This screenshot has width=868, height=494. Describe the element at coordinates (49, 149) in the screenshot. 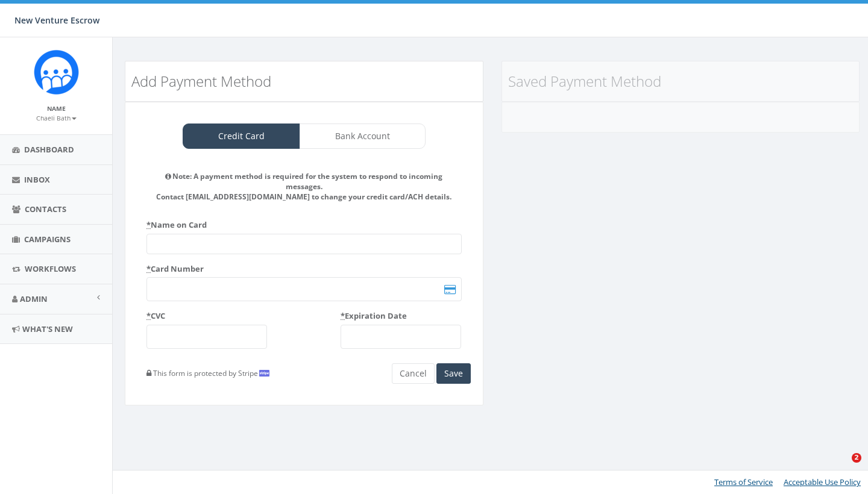

I see `span: Dashboard` at that location.